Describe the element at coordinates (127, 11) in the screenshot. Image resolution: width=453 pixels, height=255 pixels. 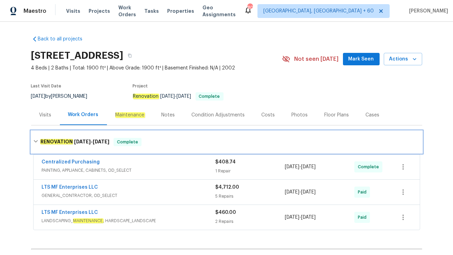
I see `span: Work Orders` at that location.